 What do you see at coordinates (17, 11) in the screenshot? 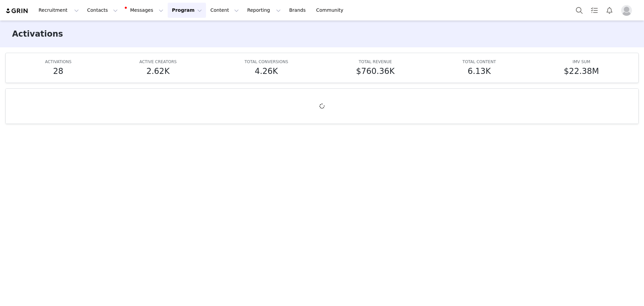
I see `img: grin logo` at bounding box center [17, 11].